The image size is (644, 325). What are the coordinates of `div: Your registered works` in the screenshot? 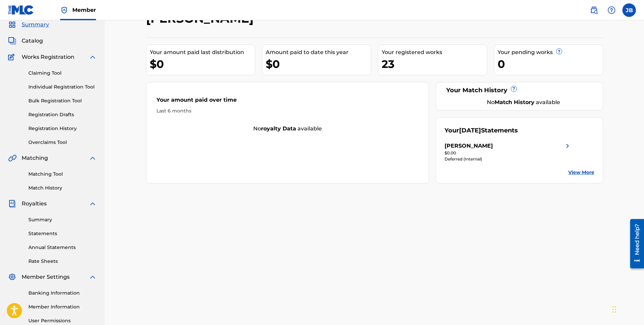 It's located at (434, 53).